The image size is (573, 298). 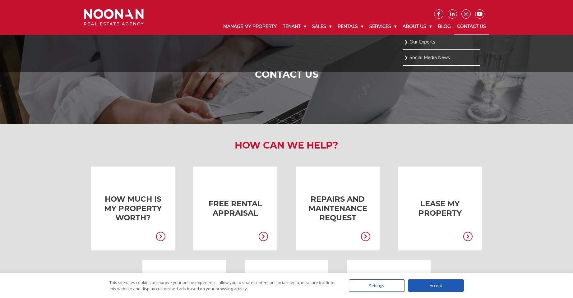 What do you see at coordinates (436, 286) in the screenshot?
I see `div: Accept` at bounding box center [436, 286].